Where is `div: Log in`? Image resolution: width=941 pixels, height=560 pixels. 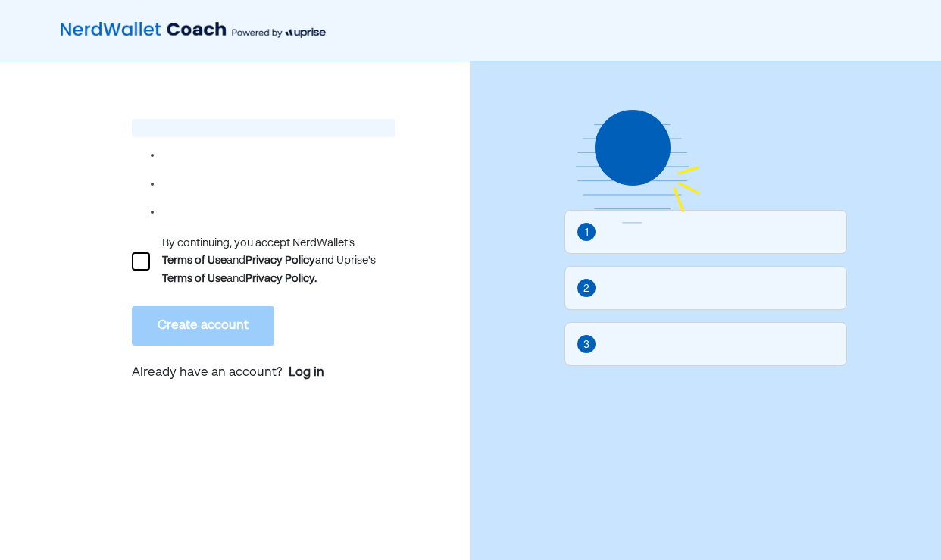
div: Log in is located at coordinates (306, 373).